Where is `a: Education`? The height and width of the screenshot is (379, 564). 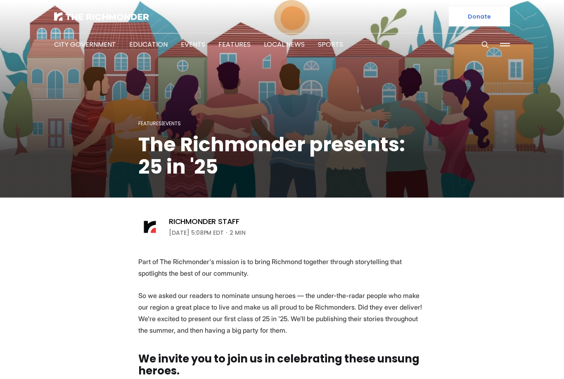
a: Education is located at coordinates (148, 44).